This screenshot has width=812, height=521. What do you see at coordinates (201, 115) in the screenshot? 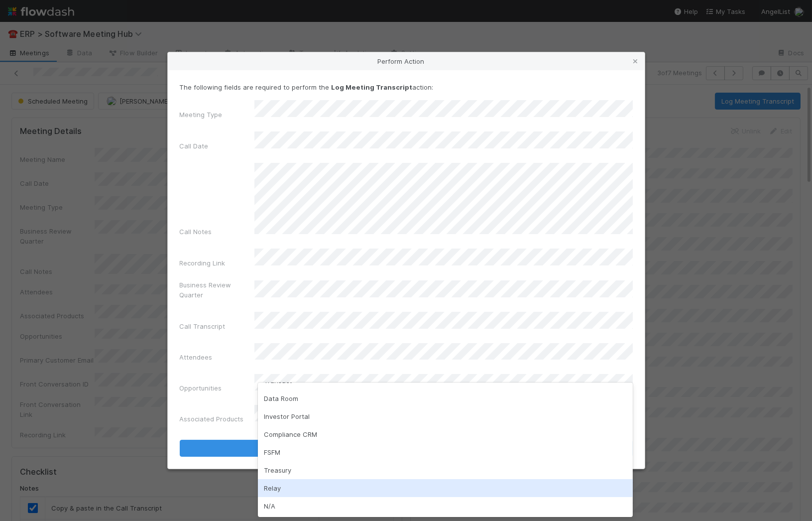
I see `label: Meeting Type` at bounding box center [201, 115].